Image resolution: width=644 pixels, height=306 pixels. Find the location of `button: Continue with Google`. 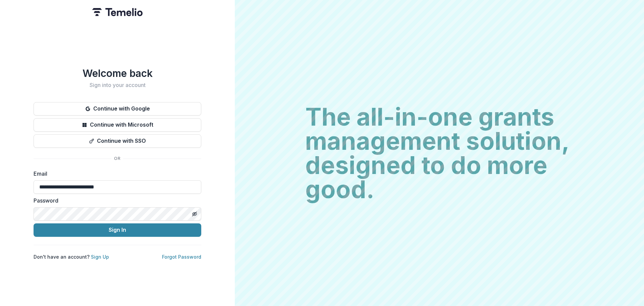

button: Continue with Google is located at coordinates (117, 109).